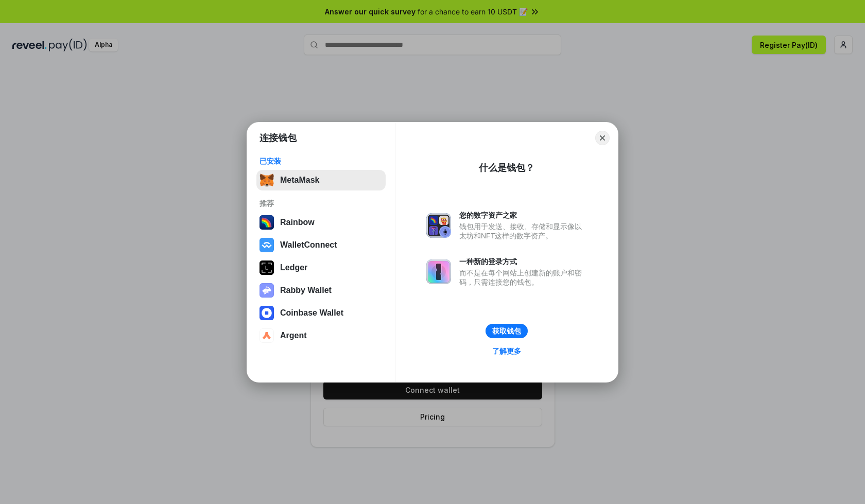  Describe the element at coordinates (321, 161) in the screenshot. I see `div: 已安装` at that location.